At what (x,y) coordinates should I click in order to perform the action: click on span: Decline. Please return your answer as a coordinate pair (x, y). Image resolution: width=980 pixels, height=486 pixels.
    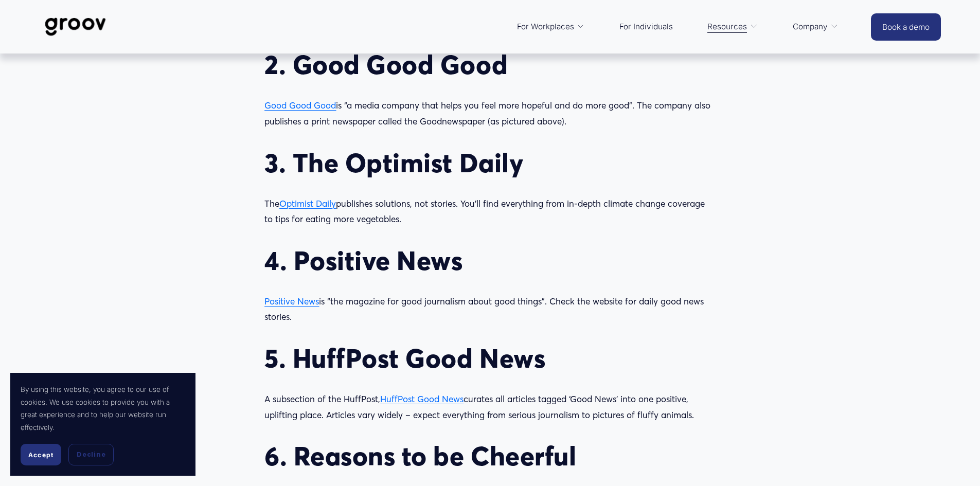
    Looking at the image, I should click on (91, 454).